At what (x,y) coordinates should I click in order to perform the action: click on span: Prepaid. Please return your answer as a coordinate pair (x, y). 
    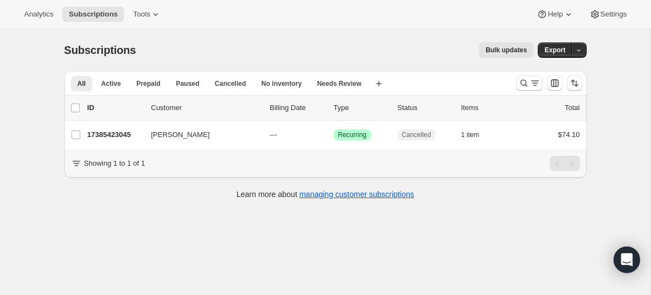
    Looking at the image, I should click on (148, 84).